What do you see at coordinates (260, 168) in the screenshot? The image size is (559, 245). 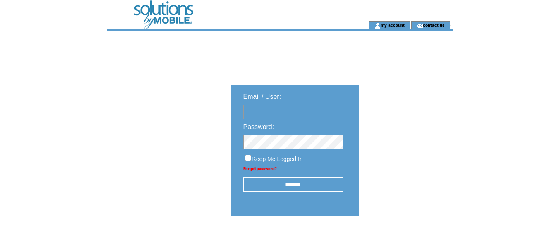 I see `a: Forgot password?` at bounding box center [260, 168].